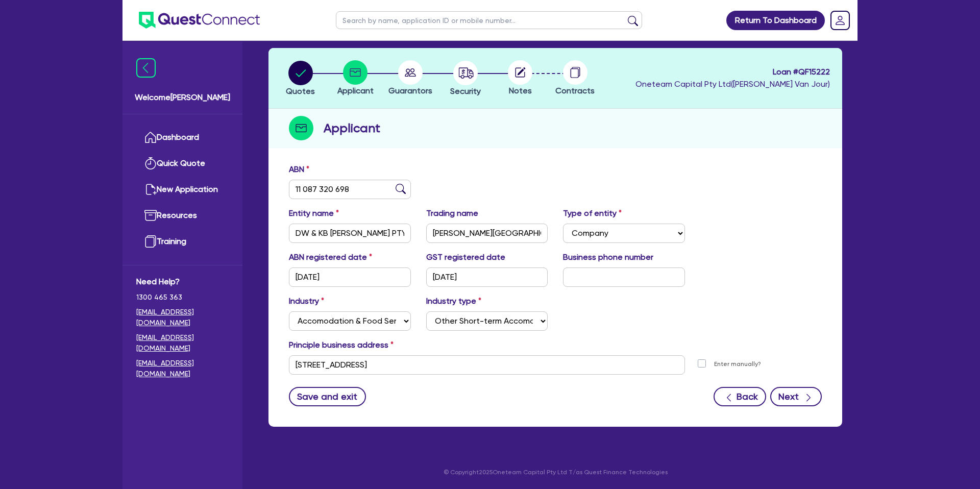  I want to click on span: Security, so click(466, 91).